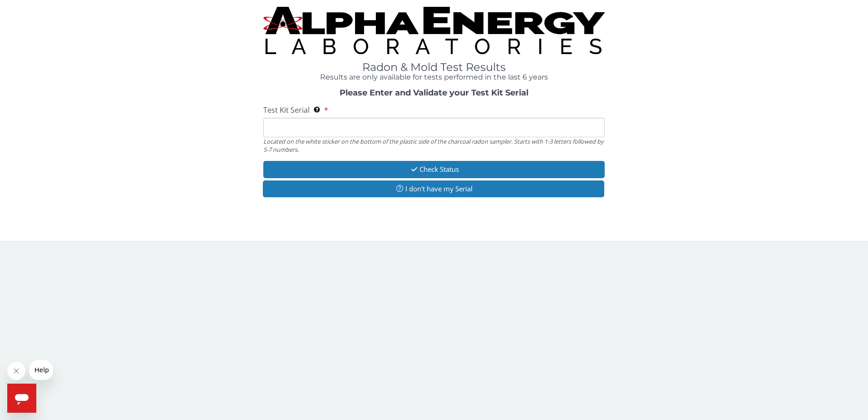 Image resolution: width=868 pixels, height=420 pixels. I want to click on button: Check Status, so click(434, 169).